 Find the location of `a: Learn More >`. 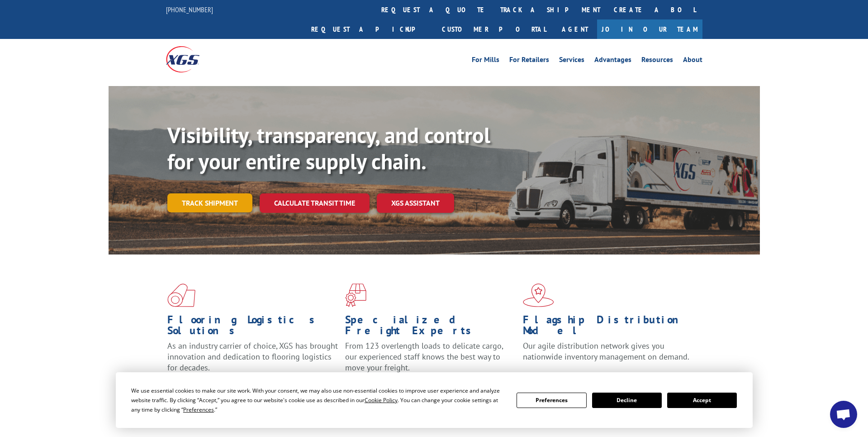

a: Learn More > is located at coordinates (579, 375).